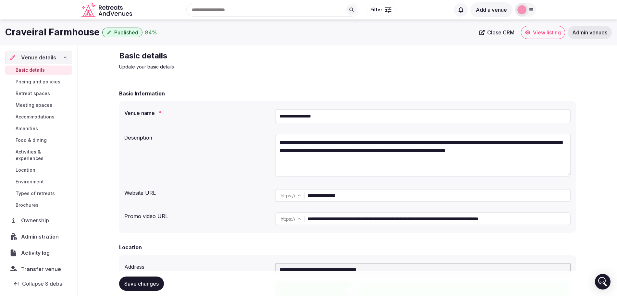 The image size is (617, 296). Describe the element at coordinates (27, 129) in the screenshot. I see `span: Amenities` at that location.